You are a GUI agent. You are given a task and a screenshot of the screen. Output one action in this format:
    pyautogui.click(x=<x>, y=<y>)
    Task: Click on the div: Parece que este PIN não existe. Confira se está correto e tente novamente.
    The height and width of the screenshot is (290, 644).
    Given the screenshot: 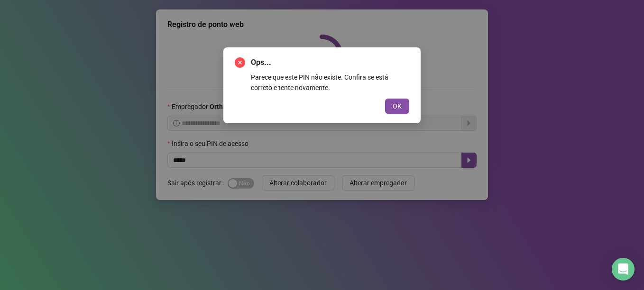 What is the action you would take?
    pyautogui.click(x=330, y=83)
    